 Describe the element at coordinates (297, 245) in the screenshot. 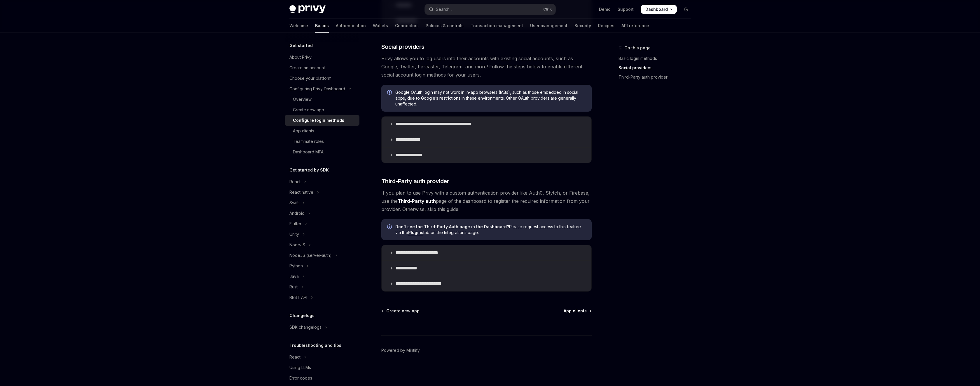

I see `div: NodeJS` at that location.